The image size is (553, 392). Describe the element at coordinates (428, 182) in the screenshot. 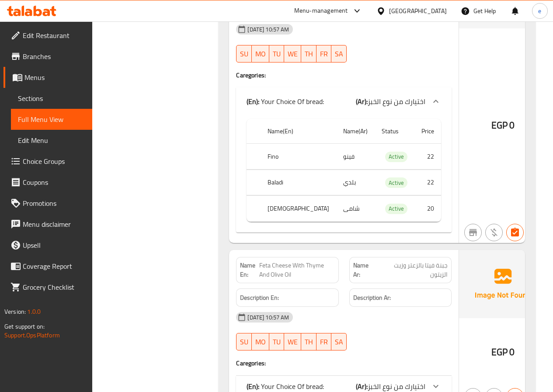

I see `td: 22` at that location.